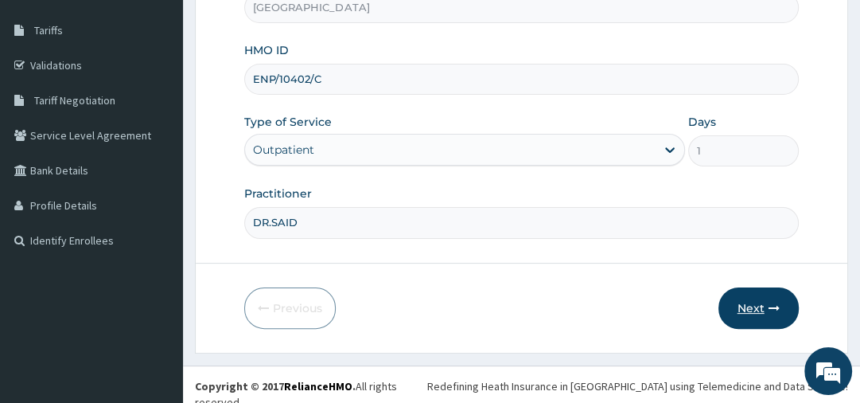 The height and width of the screenshot is (403, 860). I want to click on strong: Copyright © 2017 ., so click(275, 386).